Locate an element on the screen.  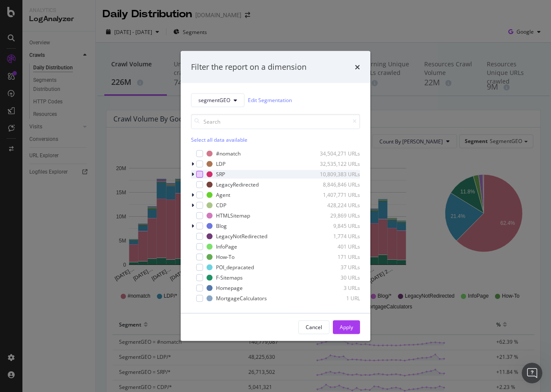
button: Apply is located at coordinates (346, 327).